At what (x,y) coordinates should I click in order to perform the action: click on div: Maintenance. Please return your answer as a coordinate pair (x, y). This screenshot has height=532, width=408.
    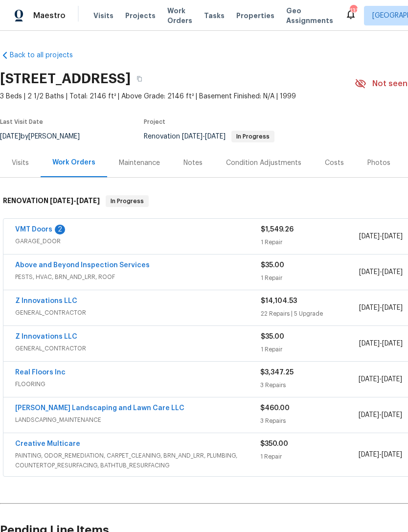
    Looking at the image, I should click on (139, 163).